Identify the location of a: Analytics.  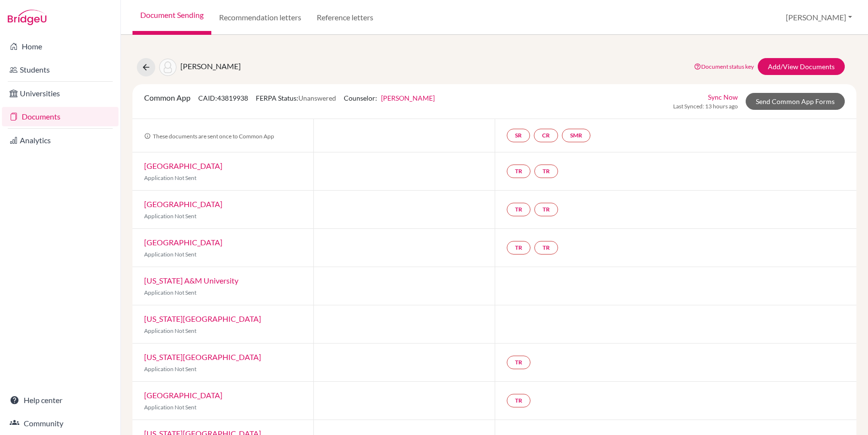
(60, 141).